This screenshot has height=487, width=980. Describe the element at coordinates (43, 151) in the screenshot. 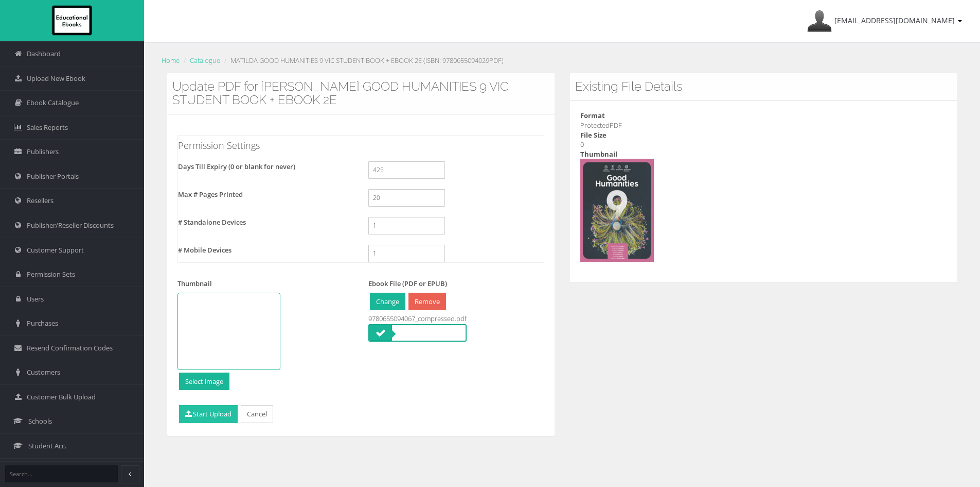

I see `span: Publishers` at that location.